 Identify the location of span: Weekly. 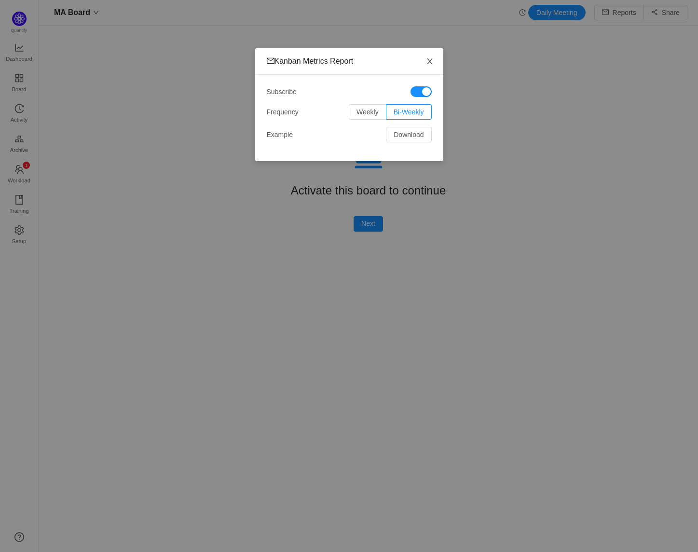
(368, 112).